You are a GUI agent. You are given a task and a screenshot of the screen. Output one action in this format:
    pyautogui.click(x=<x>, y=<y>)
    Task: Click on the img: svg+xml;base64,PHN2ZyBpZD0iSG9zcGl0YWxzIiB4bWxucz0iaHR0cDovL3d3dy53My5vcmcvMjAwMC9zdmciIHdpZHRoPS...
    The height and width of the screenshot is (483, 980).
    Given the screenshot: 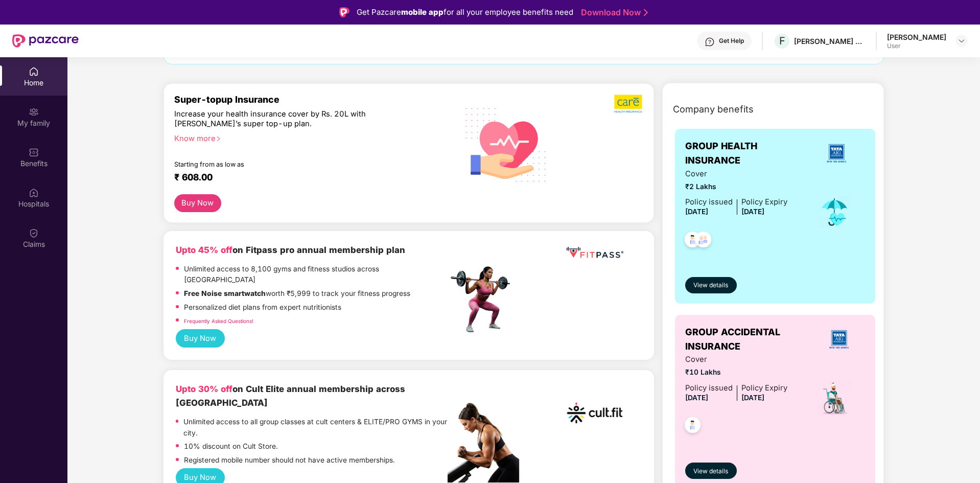 What is the action you would take?
    pyautogui.click(x=33, y=193)
    